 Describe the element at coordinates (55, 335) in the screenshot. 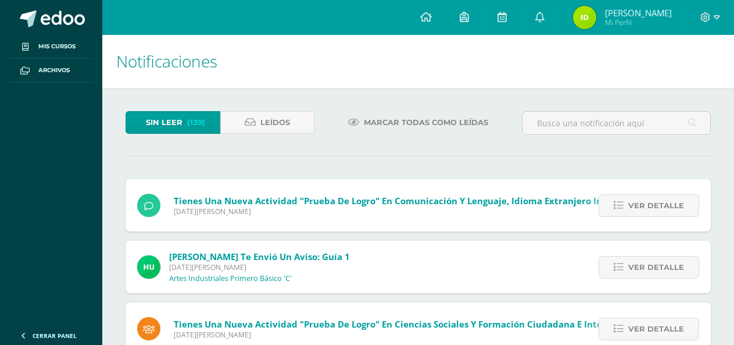

I see `span: Cerrar panel` at that location.